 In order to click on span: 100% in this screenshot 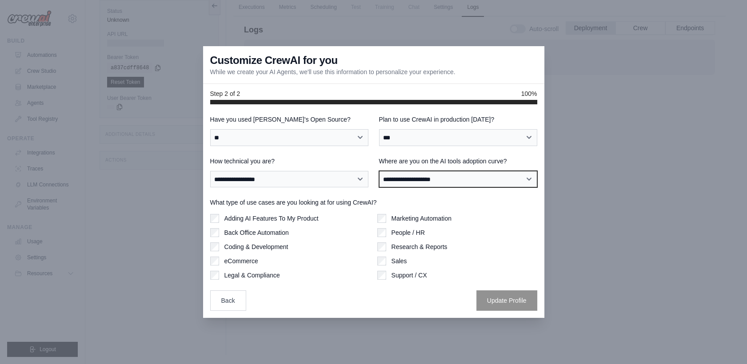, I will do `click(529, 94)`.